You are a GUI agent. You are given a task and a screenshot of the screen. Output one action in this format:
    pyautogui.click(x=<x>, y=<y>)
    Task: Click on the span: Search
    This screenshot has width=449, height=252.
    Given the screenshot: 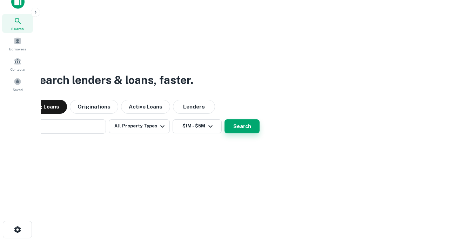 What is the action you would take?
    pyautogui.click(x=18, y=29)
    